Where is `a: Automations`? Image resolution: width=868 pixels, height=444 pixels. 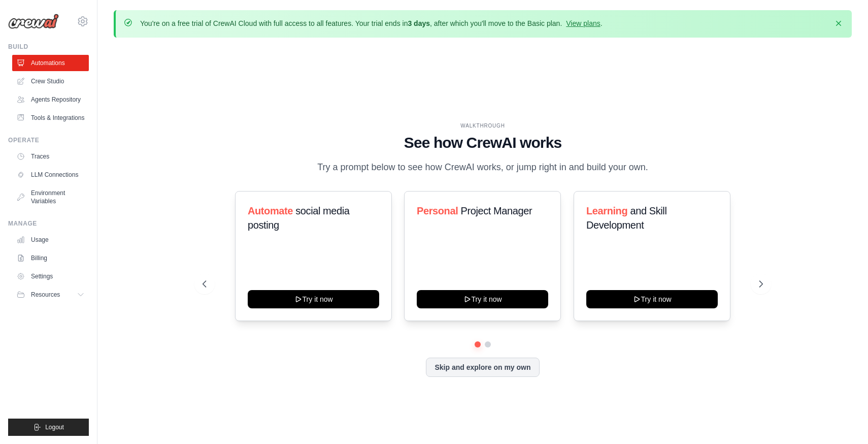 a: Automations is located at coordinates (50, 63).